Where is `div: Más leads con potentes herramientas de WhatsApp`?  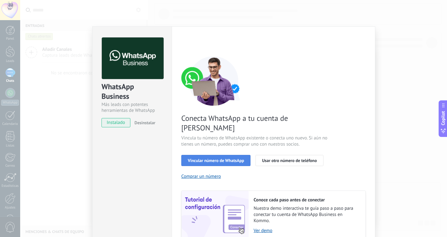 div: Más leads con potentes herramientas de WhatsApp is located at coordinates (132, 108).